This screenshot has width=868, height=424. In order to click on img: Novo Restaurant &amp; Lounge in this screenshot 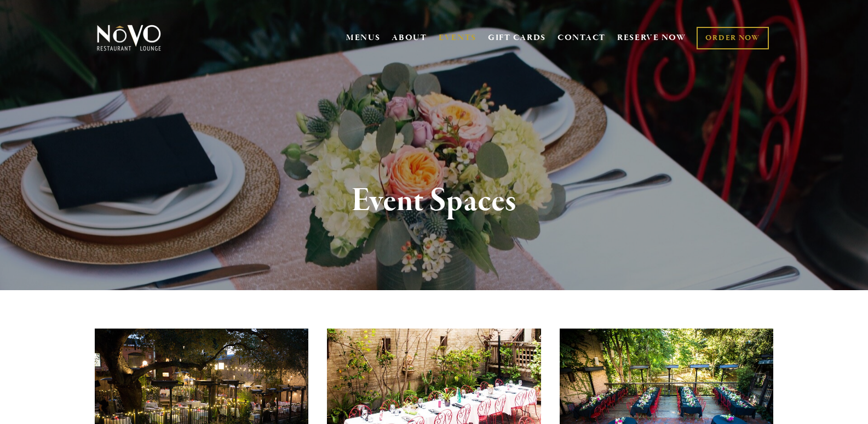, I will do `click(129, 38)`.